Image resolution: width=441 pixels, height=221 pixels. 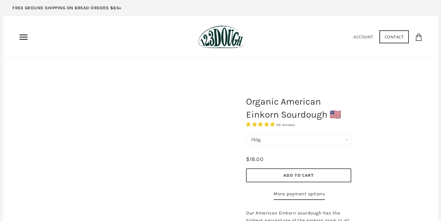 I want to click on nav: Primary, so click(x=23, y=37).